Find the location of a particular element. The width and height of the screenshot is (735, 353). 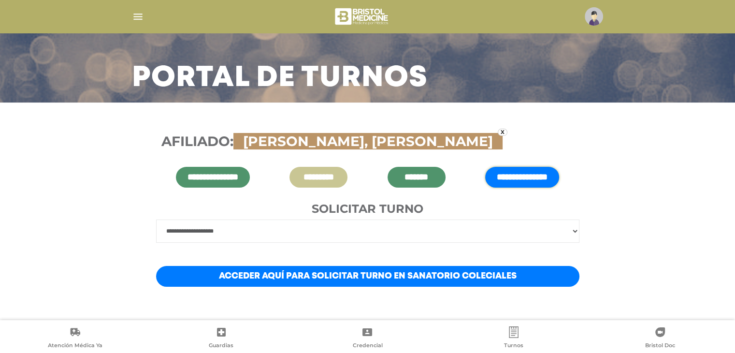

span: Credencial is located at coordinates (367, 346).